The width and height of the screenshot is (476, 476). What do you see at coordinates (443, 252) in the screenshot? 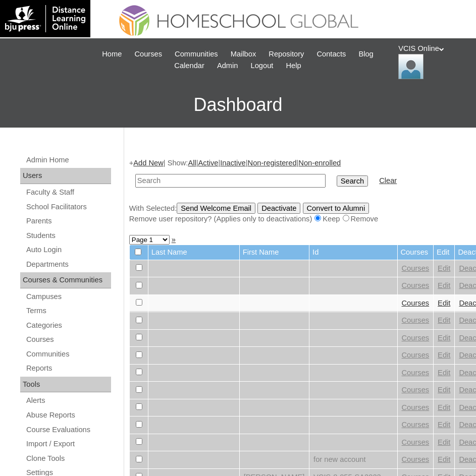
I see `td: Edit` at bounding box center [443, 252].